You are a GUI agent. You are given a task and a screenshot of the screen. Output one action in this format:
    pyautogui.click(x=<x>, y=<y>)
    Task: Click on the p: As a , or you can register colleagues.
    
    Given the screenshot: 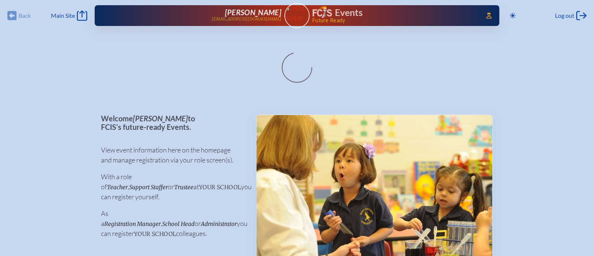 What is the action you would take?
    pyautogui.click(x=172, y=223)
    